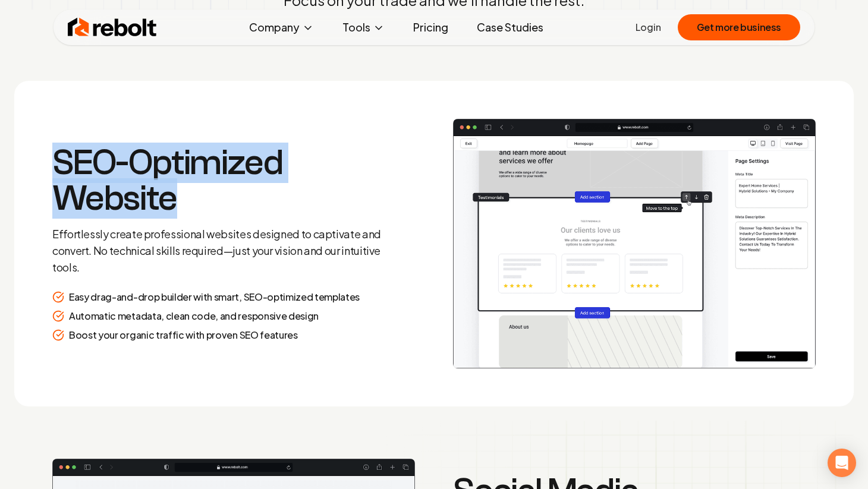 Image resolution: width=868 pixels, height=489 pixels. What do you see at coordinates (648, 28) in the screenshot?
I see `a: Login` at bounding box center [648, 28].